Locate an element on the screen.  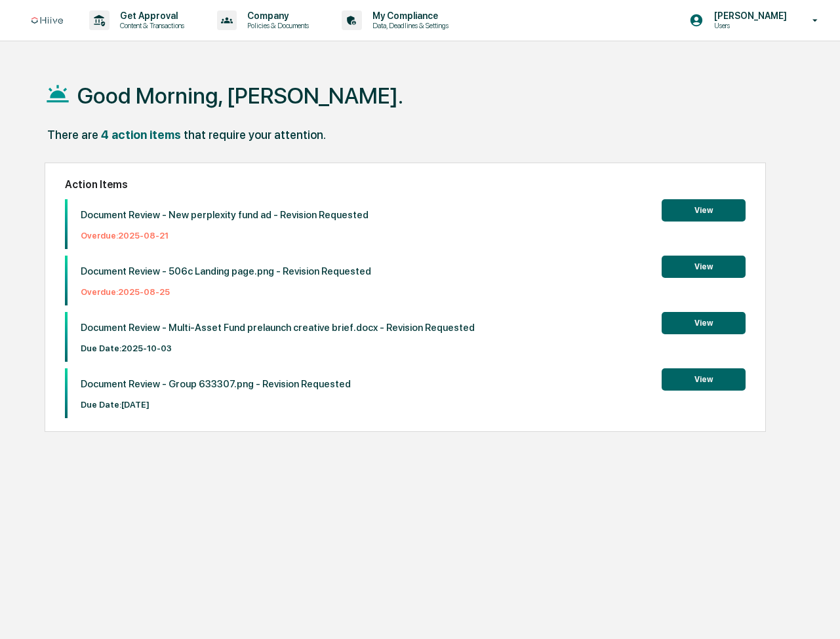
p: Get Approval is located at coordinates (150, 15).